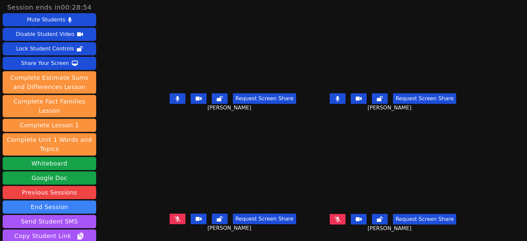 This screenshot has width=527, height=241. Describe the element at coordinates (49, 163) in the screenshot. I see `button: Whiteboard` at that location.